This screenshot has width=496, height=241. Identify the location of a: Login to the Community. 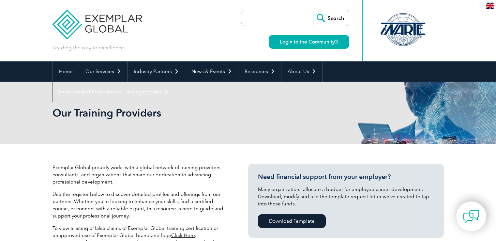
(309, 42).